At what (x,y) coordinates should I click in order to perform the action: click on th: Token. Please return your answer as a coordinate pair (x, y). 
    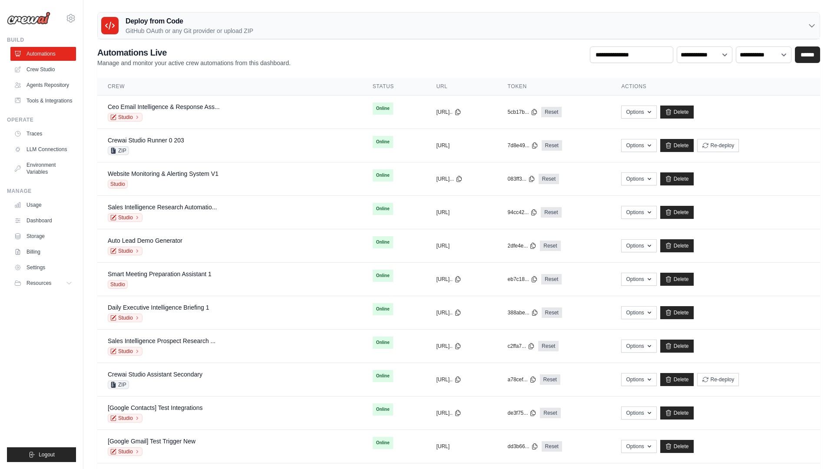
    Looking at the image, I should click on (554, 86).